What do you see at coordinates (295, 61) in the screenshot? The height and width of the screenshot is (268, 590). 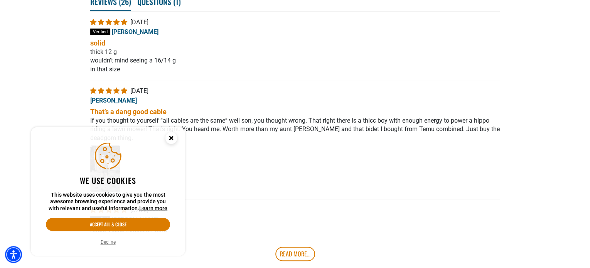 I see `p: thick 12 g wouldn’t mind seeing a 16/14 g in that size` at bounding box center [295, 61].